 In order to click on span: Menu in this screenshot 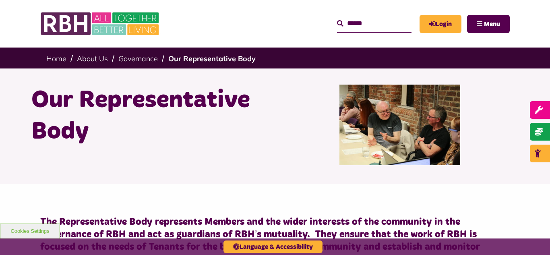, I will do `click(492, 24)`.